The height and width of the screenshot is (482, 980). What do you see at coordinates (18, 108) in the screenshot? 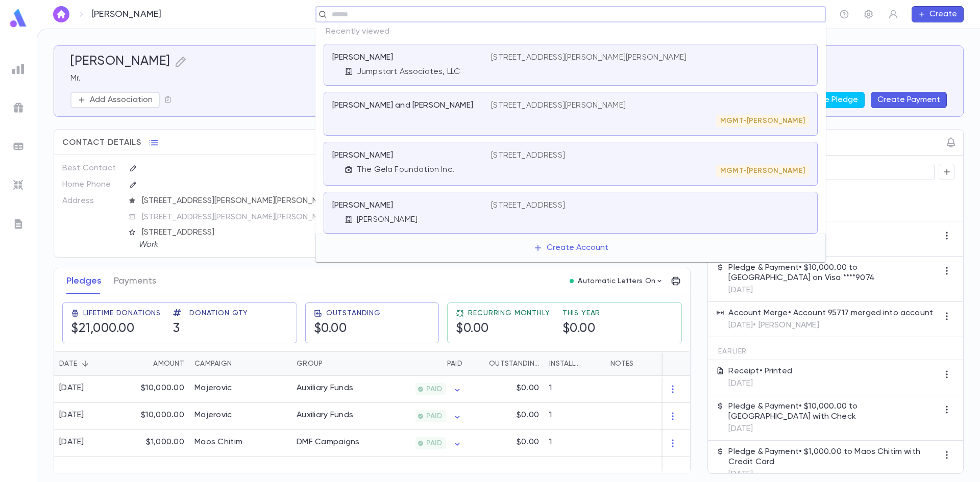
I see `img: campaigns_grey.99e729a5f7ee94e3726e6486bddda8f1.svg` at bounding box center [18, 108].